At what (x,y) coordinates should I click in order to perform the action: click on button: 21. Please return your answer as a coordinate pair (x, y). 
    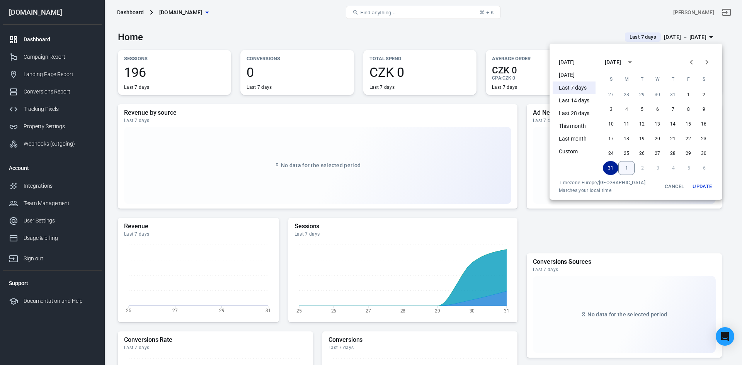
    Looking at the image, I should click on (673, 139).